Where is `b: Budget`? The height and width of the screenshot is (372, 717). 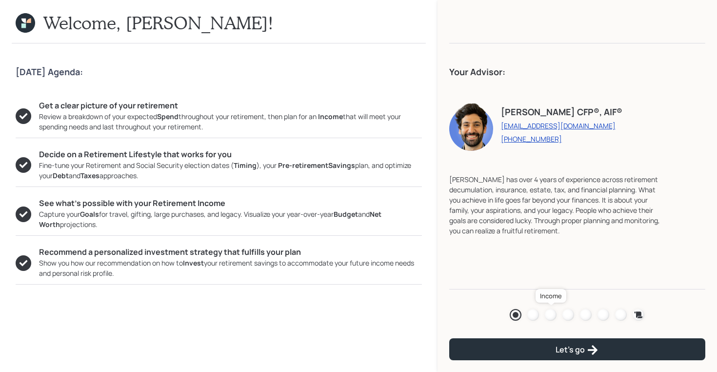 b: Budget is located at coordinates (346, 214).